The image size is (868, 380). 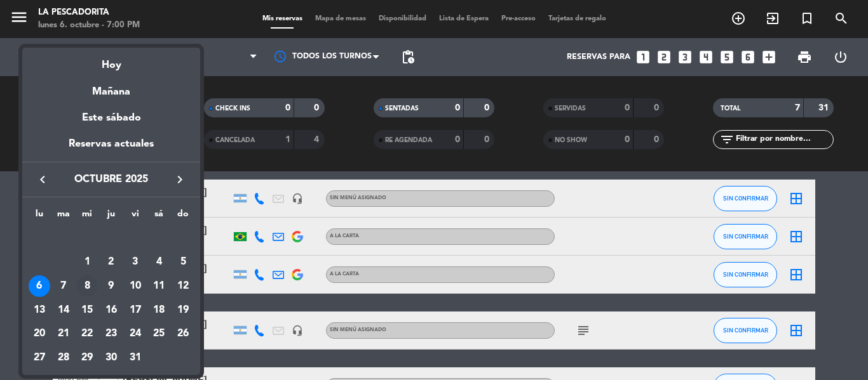 What do you see at coordinates (63, 358) in the screenshot?
I see `td: 28 de octubre de 2025` at bounding box center [63, 358].